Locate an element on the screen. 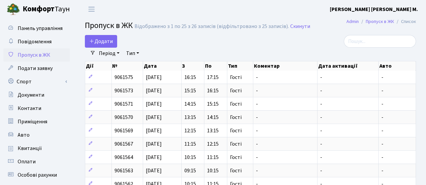  th: № is located at coordinates (127, 66).